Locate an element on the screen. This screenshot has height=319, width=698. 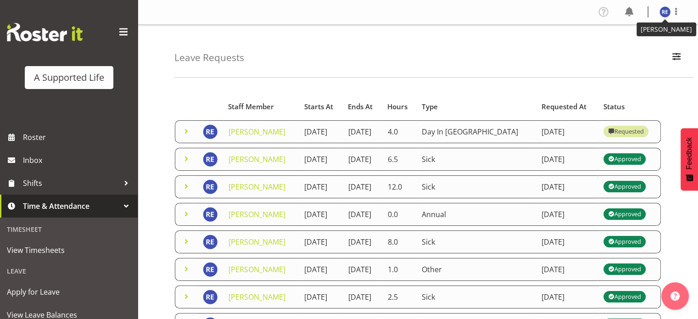
span: Type is located at coordinates (429, 106).